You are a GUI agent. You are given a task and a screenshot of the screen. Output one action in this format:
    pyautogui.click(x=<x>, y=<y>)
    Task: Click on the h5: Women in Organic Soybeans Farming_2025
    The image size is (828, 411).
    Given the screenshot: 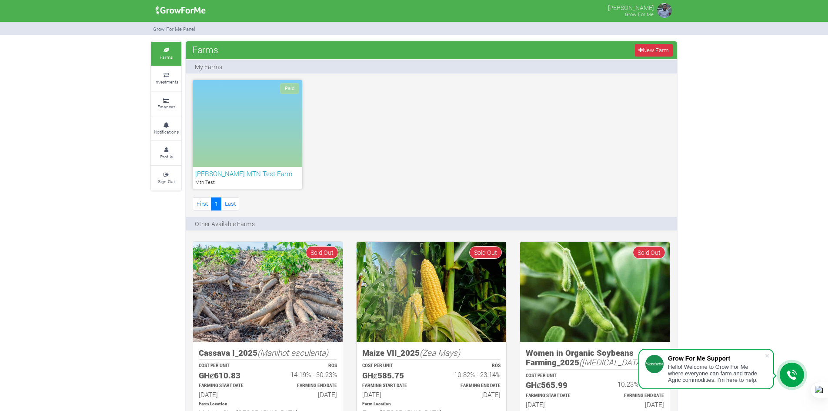 What is the action you would take?
    pyautogui.click(x=595, y=357)
    